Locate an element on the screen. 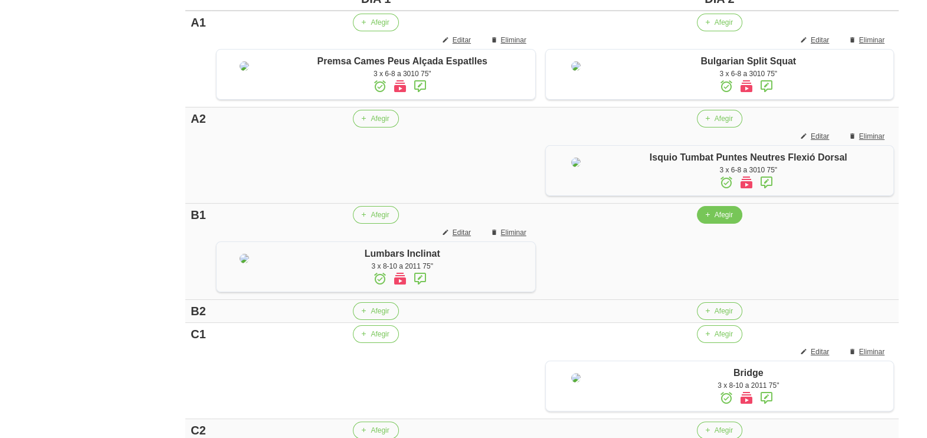 Image resolution: width=927 pixels, height=438 pixels. span: Isquio Tumbat Puntes Neutres Flexió Dorsal is located at coordinates (748, 157).